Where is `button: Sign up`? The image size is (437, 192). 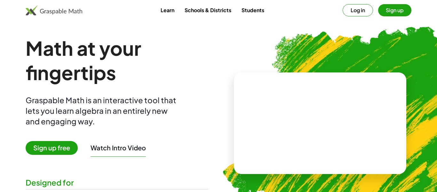 button: Sign up is located at coordinates (395, 10).